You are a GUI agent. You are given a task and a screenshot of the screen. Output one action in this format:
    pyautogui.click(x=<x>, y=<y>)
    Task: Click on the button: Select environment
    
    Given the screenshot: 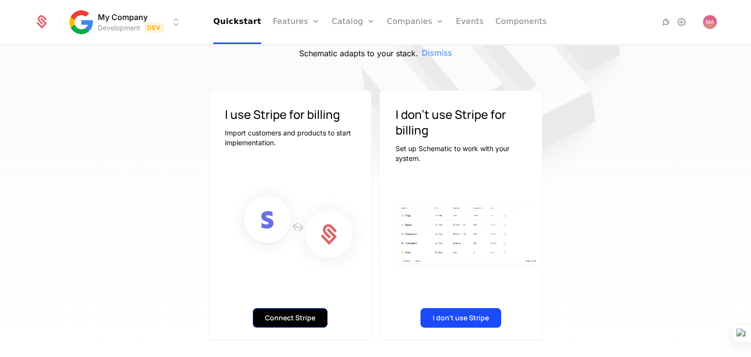 What is the action you would take?
    pyautogui.click(x=127, y=22)
    